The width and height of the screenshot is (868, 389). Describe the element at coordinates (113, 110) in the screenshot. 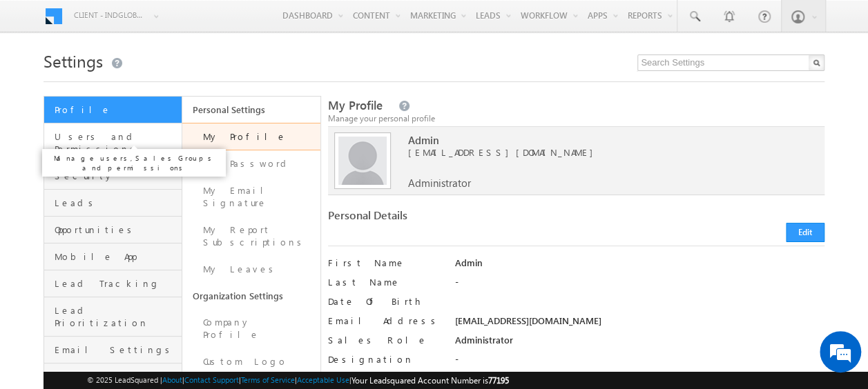

I see `a: Profile` at that location.